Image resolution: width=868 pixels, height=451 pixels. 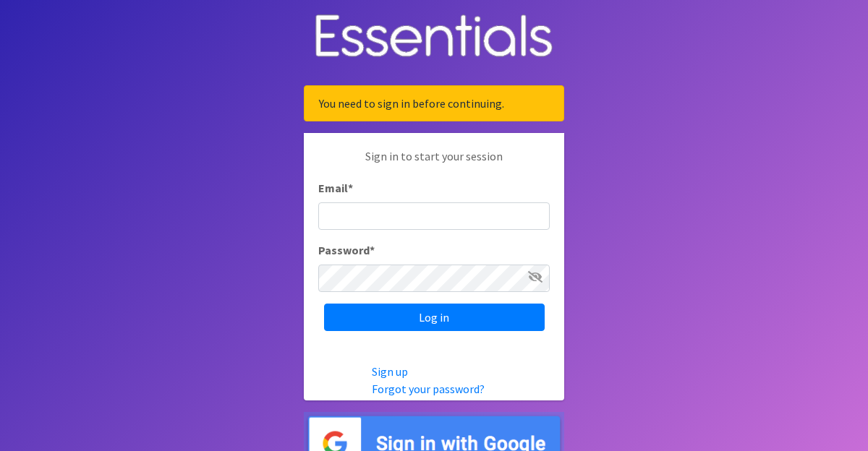 I want to click on input: Log in, so click(x=434, y=317).